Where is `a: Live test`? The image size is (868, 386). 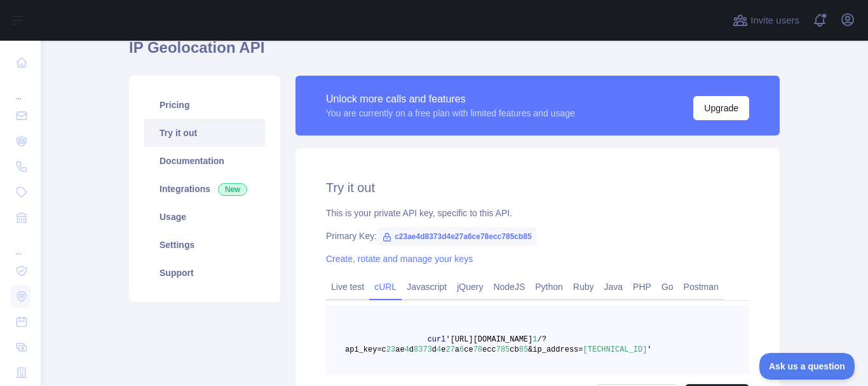 a: Live test is located at coordinates (347, 286).